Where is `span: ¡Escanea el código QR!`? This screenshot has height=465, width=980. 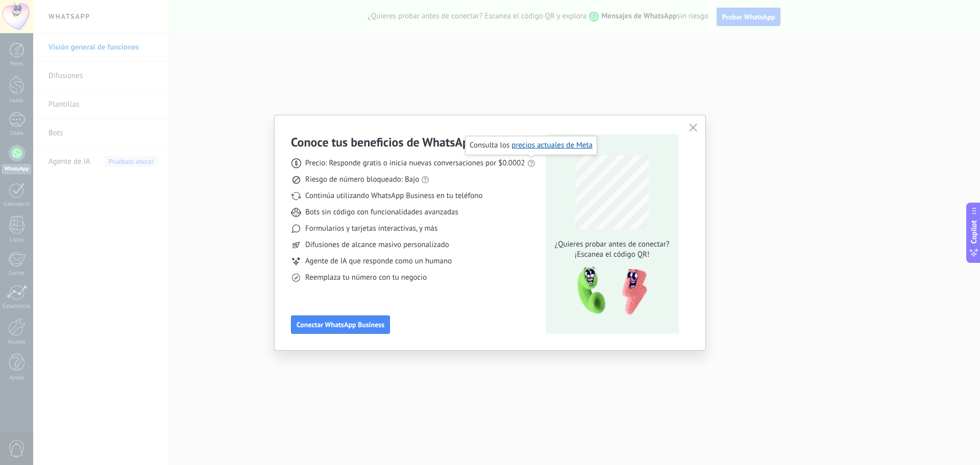 span: ¡Escanea el código QR! is located at coordinates (612, 255).